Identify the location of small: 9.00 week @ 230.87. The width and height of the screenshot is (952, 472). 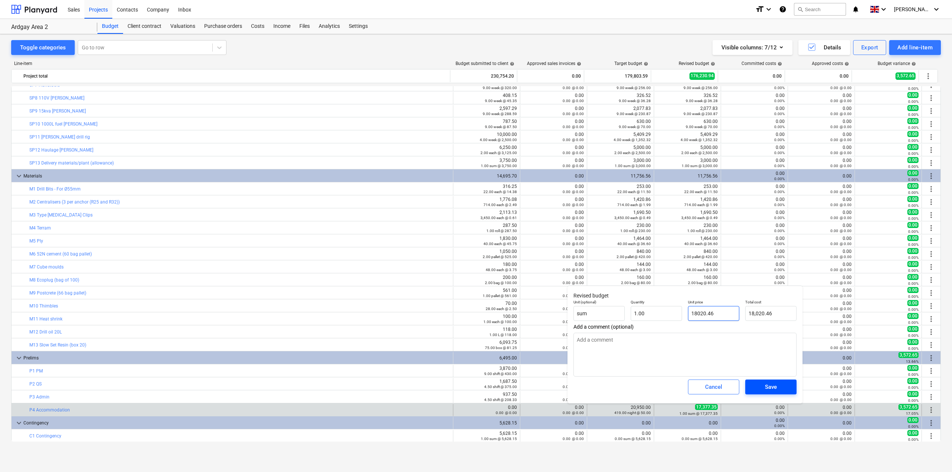
(633, 114).